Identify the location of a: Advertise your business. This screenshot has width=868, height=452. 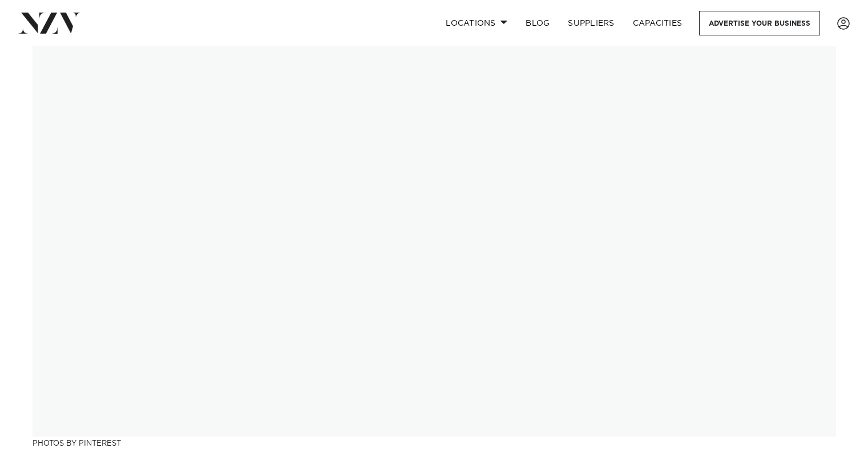
(759, 23).